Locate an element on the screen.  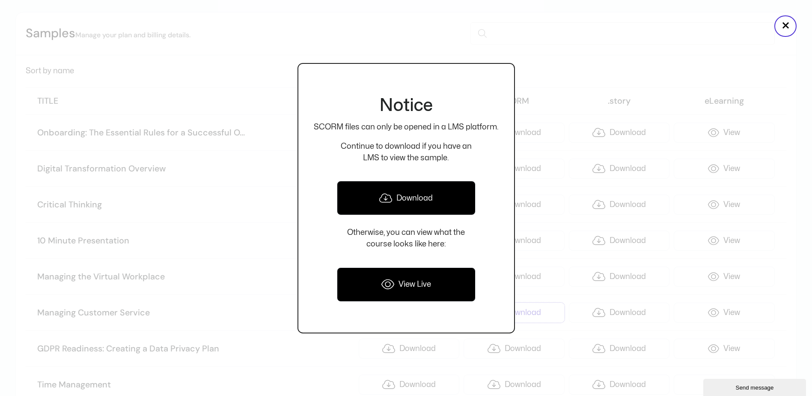
h2: Notice is located at coordinates (406, 106).